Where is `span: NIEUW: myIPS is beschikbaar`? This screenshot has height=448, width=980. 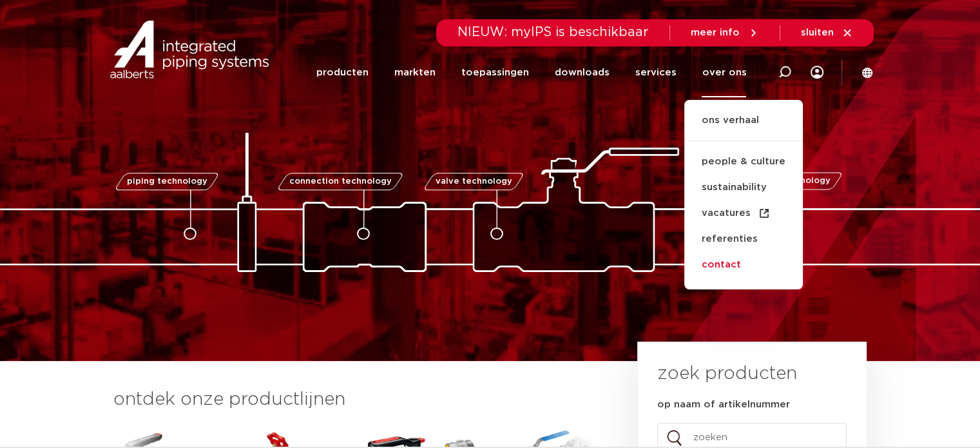
span: NIEUW: myIPS is beschikbaar is located at coordinates (553, 32).